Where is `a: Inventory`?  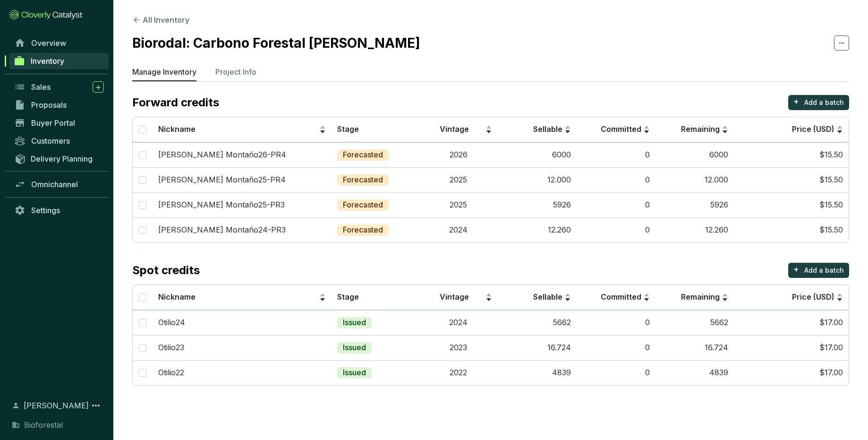 a: Inventory is located at coordinates (59, 61).